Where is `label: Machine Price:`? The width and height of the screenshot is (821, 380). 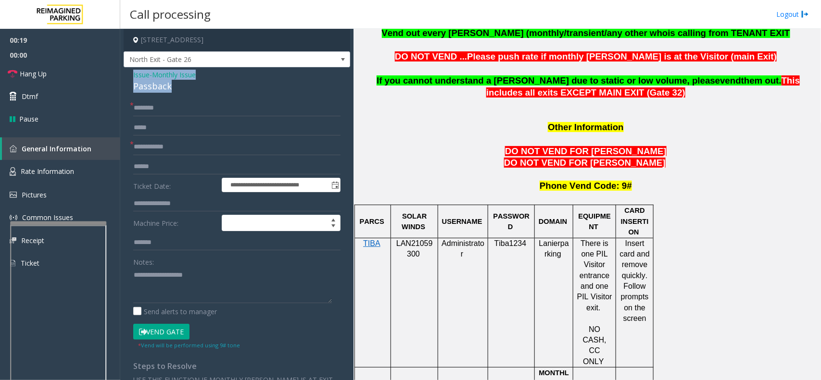
label: Machine Price: is located at coordinates (175, 223).